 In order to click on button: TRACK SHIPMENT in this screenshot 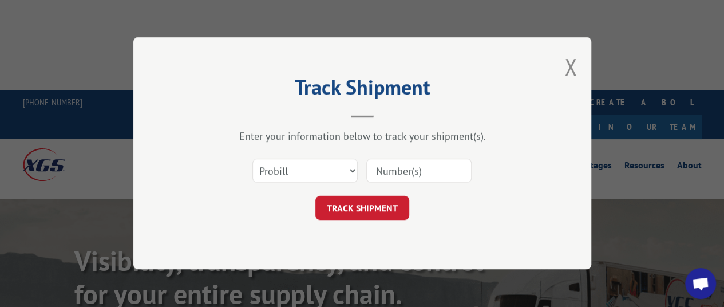, I will do `click(362, 208)`.